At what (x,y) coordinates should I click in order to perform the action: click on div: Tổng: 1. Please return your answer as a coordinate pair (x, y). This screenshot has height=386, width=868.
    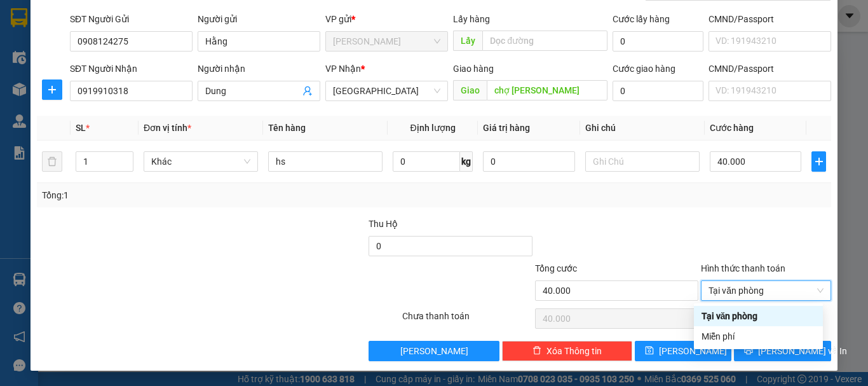
    Looking at the image, I should click on (189, 195).